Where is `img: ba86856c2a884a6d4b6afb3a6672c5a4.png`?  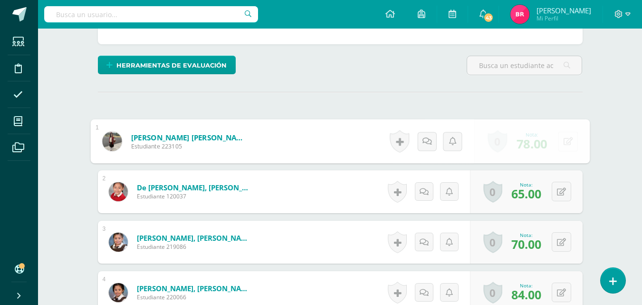 img: ba86856c2a884a6d4b6afb3a6672c5a4.png is located at coordinates (118, 191).